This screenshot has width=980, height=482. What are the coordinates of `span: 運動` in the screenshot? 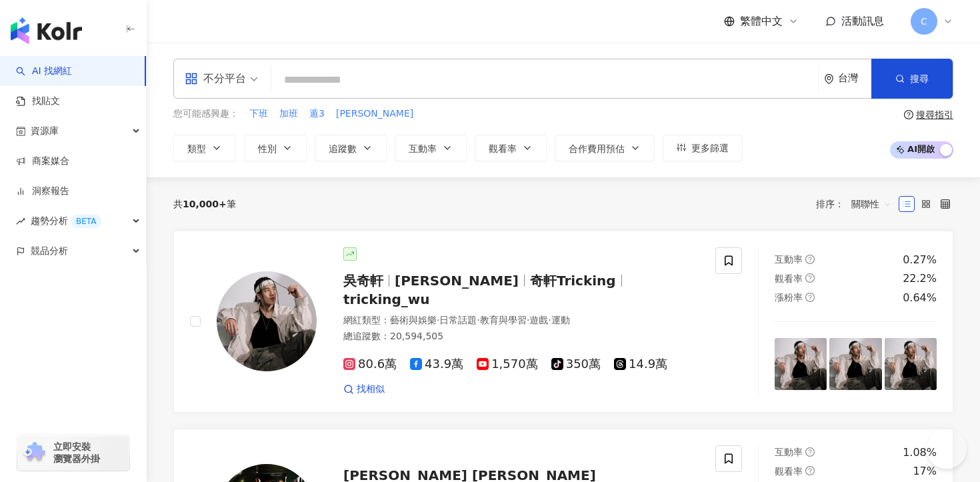 It's located at (561, 320).